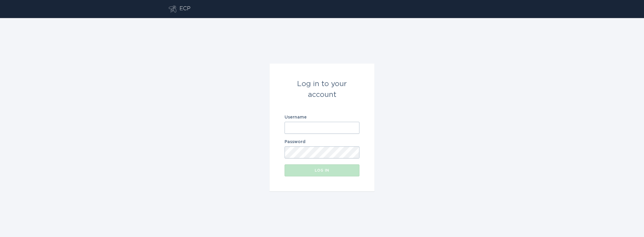 The height and width of the screenshot is (237, 644). What do you see at coordinates (322, 170) in the screenshot?
I see `div: Log in` at bounding box center [322, 170].